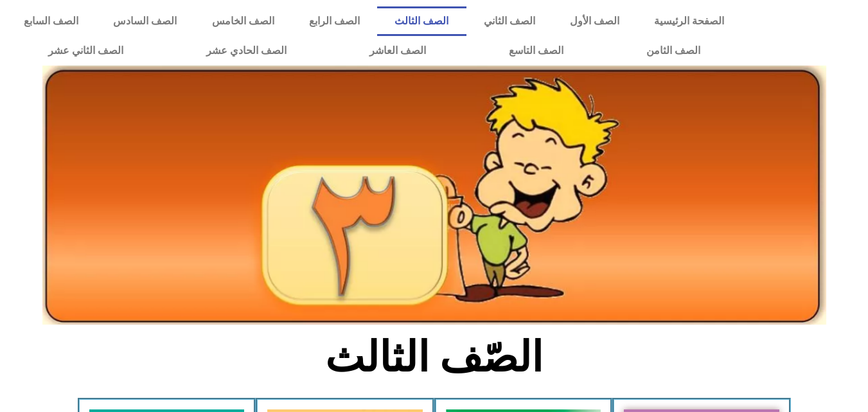 This screenshot has width=868, height=412. What do you see at coordinates (672, 50) in the screenshot?
I see `a: الصف الثامن` at bounding box center [672, 50].